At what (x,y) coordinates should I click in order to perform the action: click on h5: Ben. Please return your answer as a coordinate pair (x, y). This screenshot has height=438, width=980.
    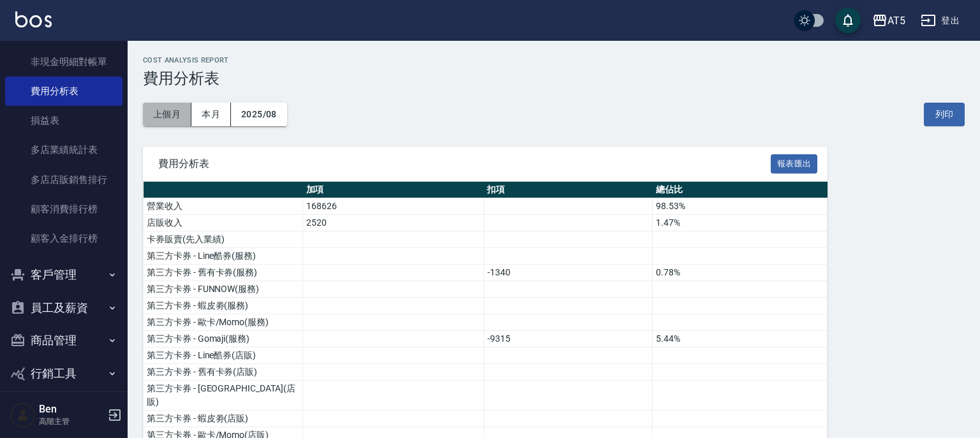
    Looking at the image, I should click on (71, 409).